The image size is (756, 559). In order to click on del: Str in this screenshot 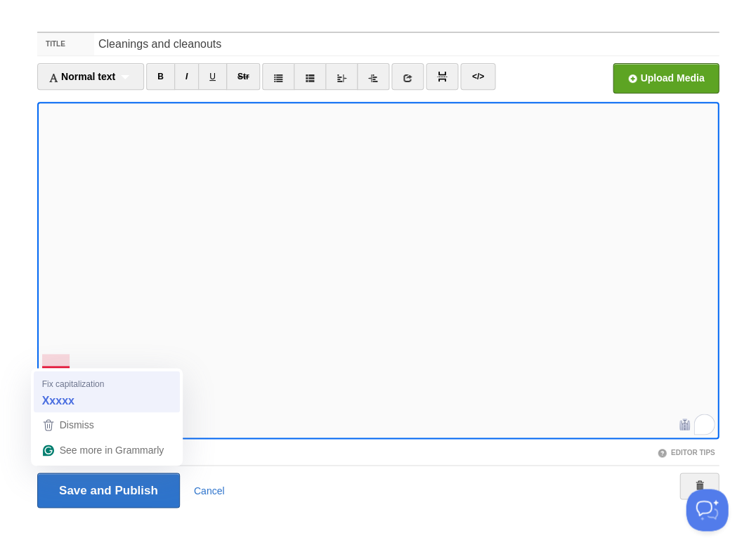, I will do `click(243, 77)`.